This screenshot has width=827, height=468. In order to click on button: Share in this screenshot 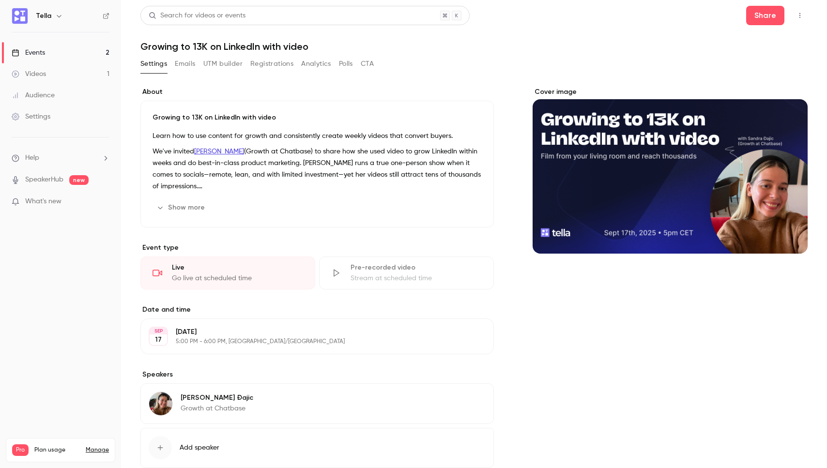, I will do `click(765, 15)`.